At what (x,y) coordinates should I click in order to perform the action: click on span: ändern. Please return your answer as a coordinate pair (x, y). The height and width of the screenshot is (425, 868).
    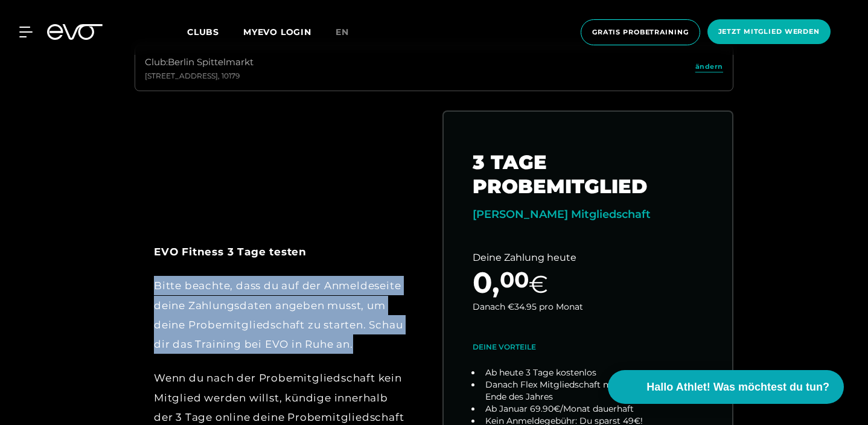
    Looking at the image, I should click on (710, 67).